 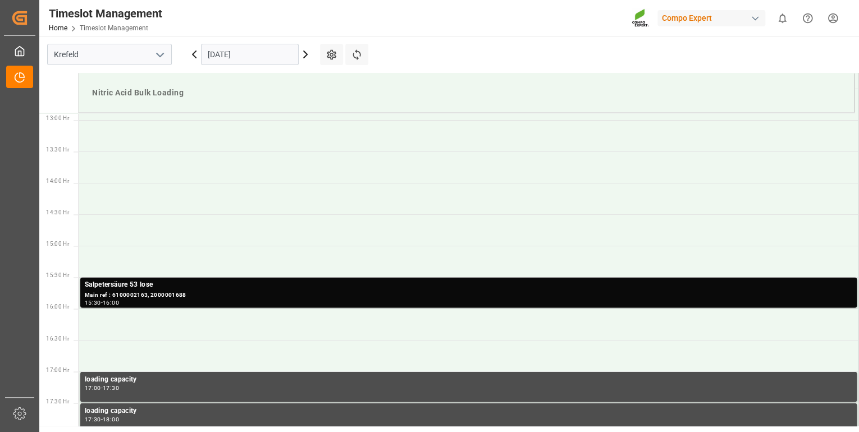 I want to click on span: 13:00 Hr, so click(x=57, y=118).